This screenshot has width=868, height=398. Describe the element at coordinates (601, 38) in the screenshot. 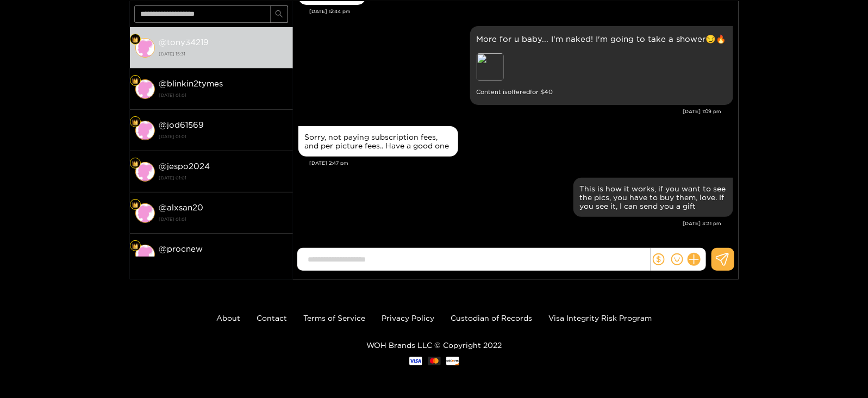

I see `p: More for u baby... I'm naked! I'm going to take a shower😏🔥` at that location.